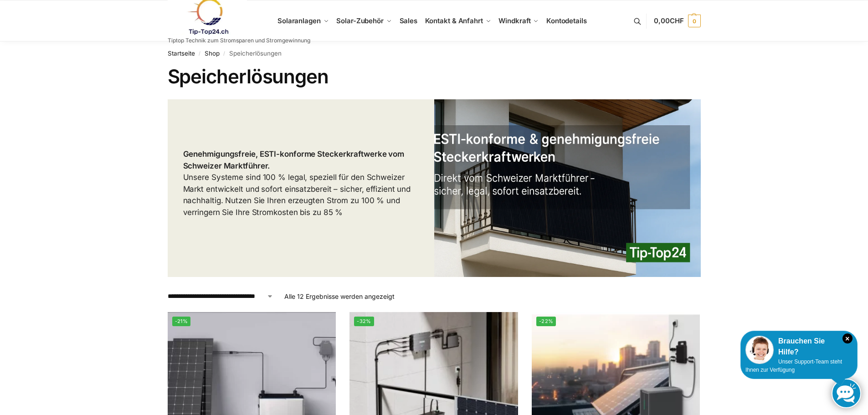  What do you see at coordinates (360, 20) in the screenshot?
I see `span: Solar-Zubehör` at bounding box center [360, 20].